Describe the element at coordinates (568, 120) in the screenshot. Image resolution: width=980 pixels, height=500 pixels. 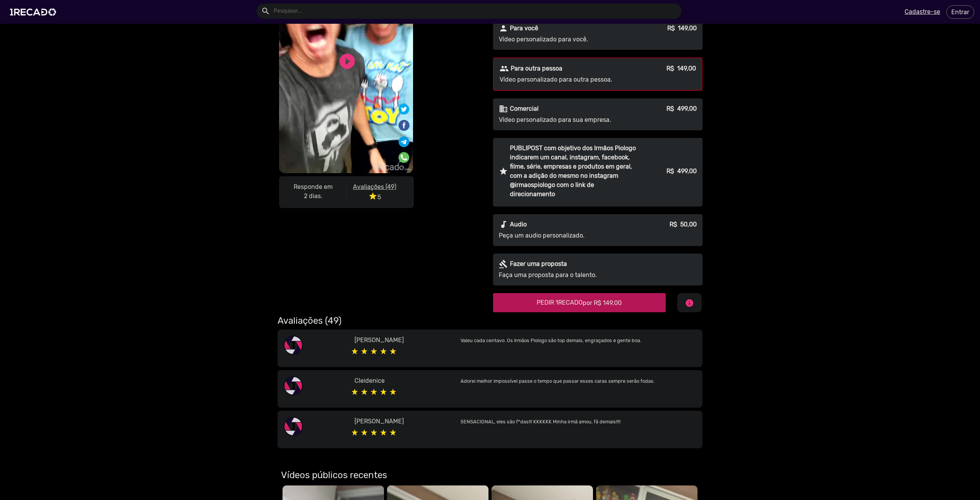
I see `p: Vídeo personalizado para sua empresa.` at that location.